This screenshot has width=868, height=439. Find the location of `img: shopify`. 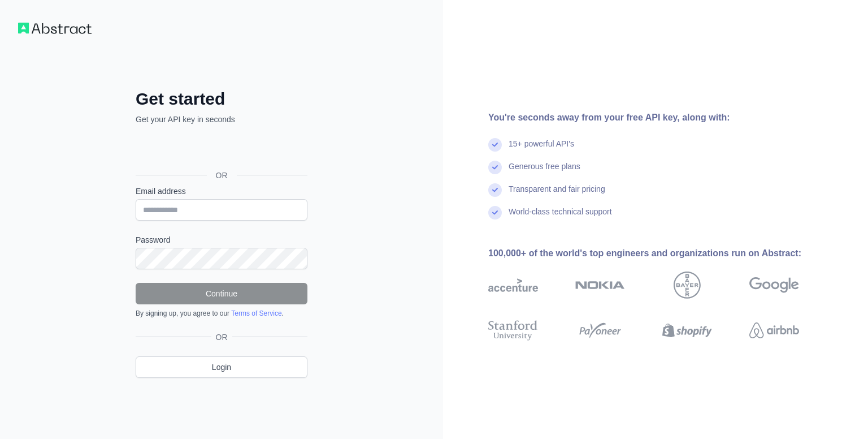

img: shopify is located at coordinates (687, 330).